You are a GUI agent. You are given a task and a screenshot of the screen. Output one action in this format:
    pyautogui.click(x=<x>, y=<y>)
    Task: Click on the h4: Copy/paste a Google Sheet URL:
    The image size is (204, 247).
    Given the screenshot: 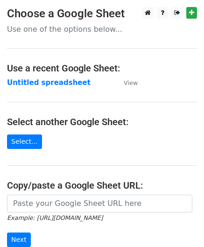 What is the action you would take?
    pyautogui.click(x=102, y=185)
    